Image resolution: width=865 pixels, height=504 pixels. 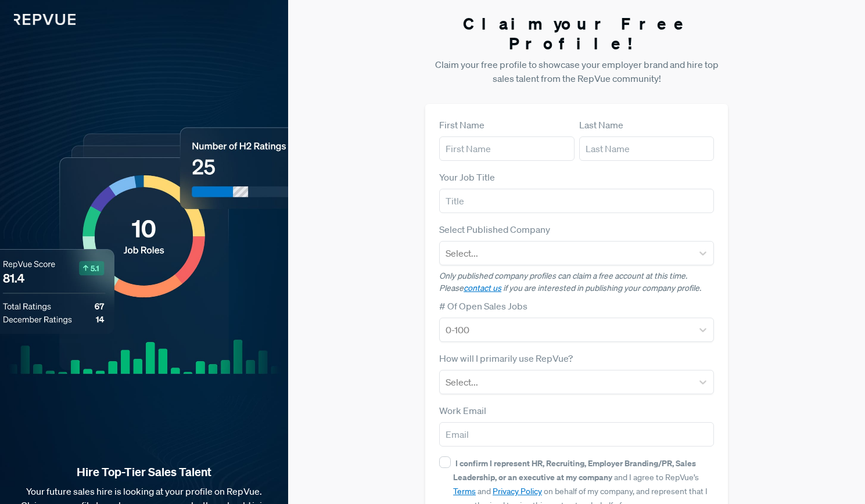 I want to click on strong: Hire Top-Tier Sales Talent, so click(x=144, y=472).